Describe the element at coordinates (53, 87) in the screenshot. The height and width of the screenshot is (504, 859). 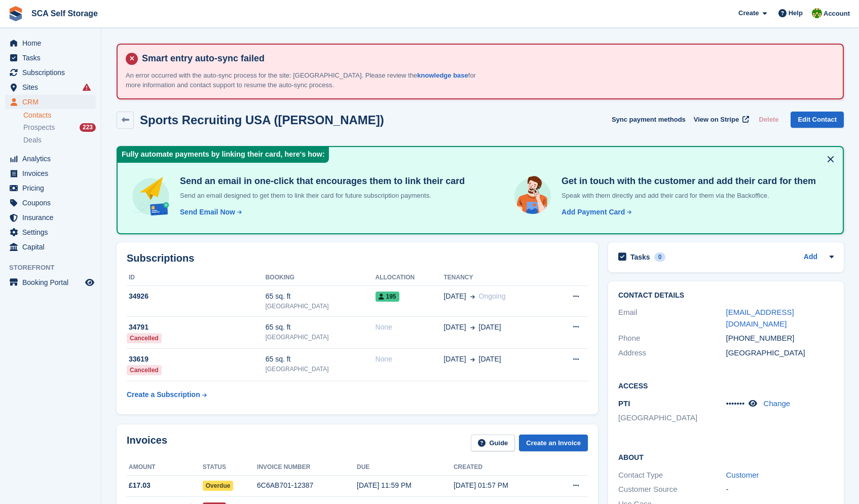
I see `span: Sites` at that location.